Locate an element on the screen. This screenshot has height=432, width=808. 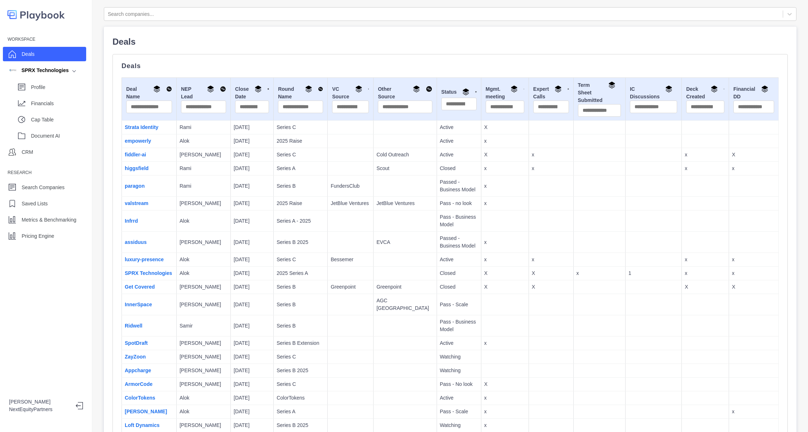
p: 2025 Series A is located at coordinates (300, 273).